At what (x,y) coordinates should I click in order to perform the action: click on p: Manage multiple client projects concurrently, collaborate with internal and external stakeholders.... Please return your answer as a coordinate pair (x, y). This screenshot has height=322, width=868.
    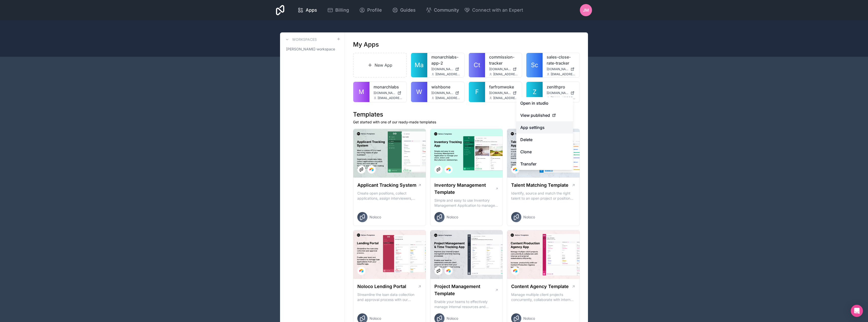
    Looking at the image, I should click on (543, 297).